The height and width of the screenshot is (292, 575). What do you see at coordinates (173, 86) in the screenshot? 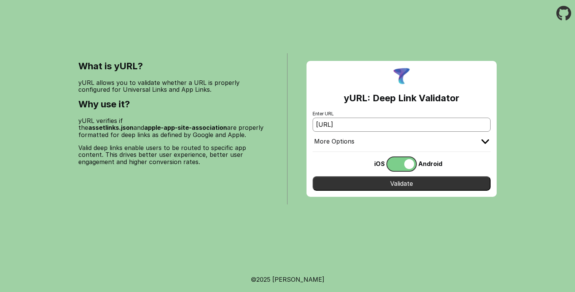
I see `p: yURL allows you to validate whether a URL is properly configured for Universal Links and App Links.` at bounding box center [173, 86].